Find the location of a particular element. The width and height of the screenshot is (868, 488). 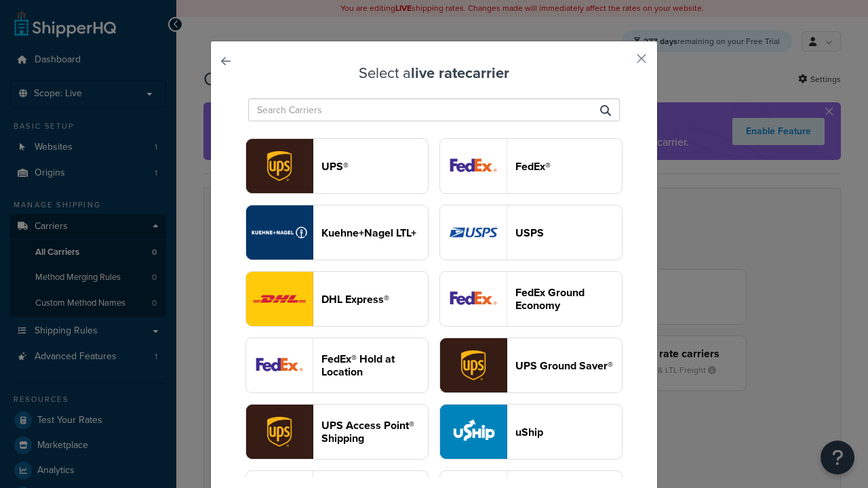

button: accessPoint logoUPS Access Point® Shipping is located at coordinates (337, 432).